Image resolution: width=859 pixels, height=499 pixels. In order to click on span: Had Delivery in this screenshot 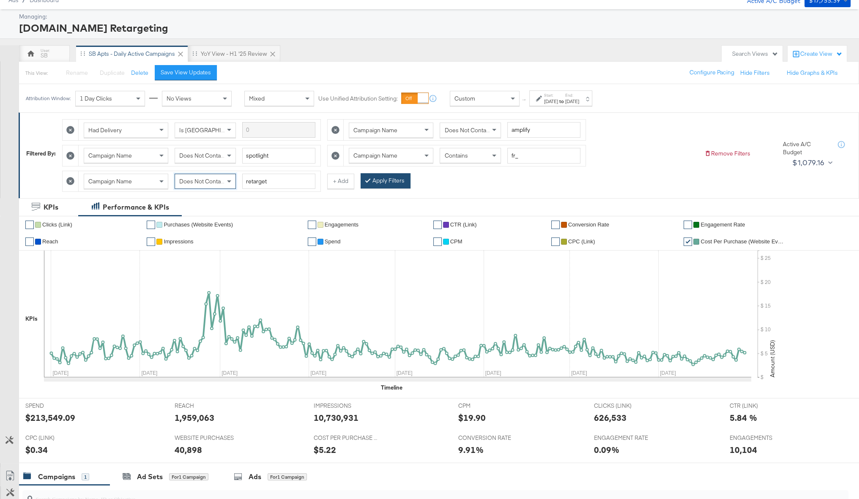, I will do `click(105, 130)`.